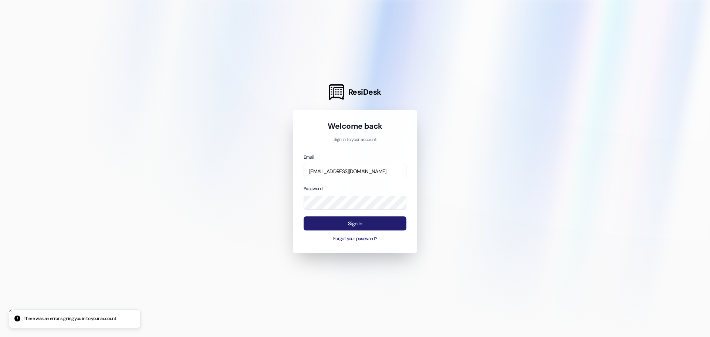 This screenshot has height=337, width=710. I want to click on button: Sign In, so click(355, 223).